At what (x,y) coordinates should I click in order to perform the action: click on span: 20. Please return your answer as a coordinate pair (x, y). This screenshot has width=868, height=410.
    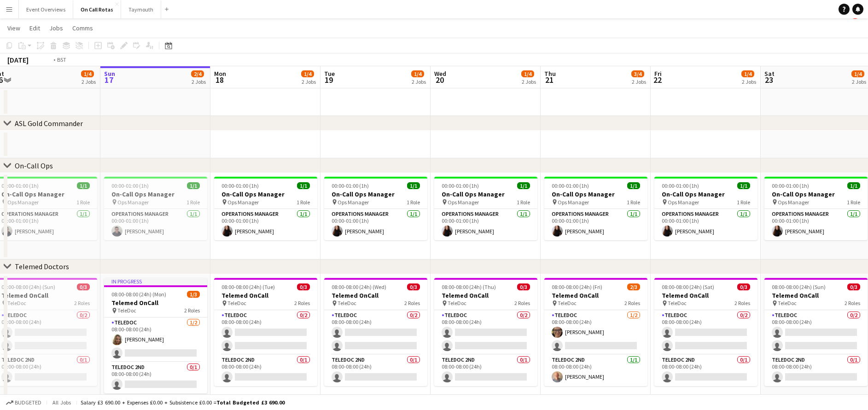
    Looking at the image, I should click on (439, 80).